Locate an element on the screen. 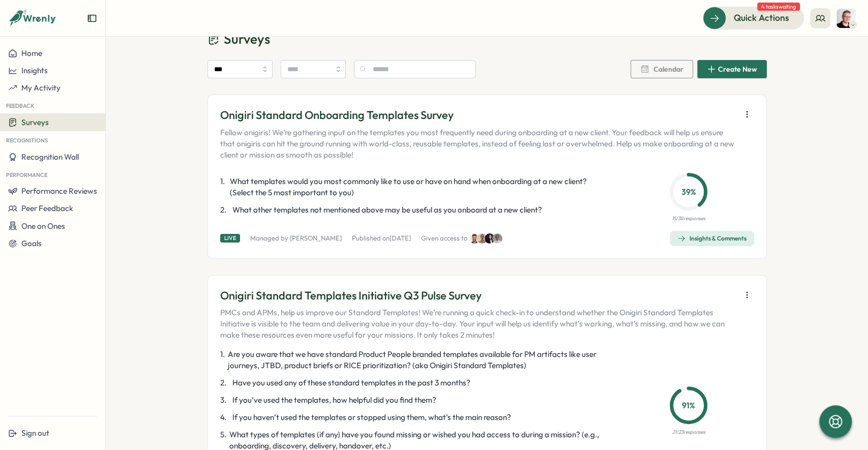 The height and width of the screenshot is (450, 868). a: Insights & Comments is located at coordinates (711, 239).